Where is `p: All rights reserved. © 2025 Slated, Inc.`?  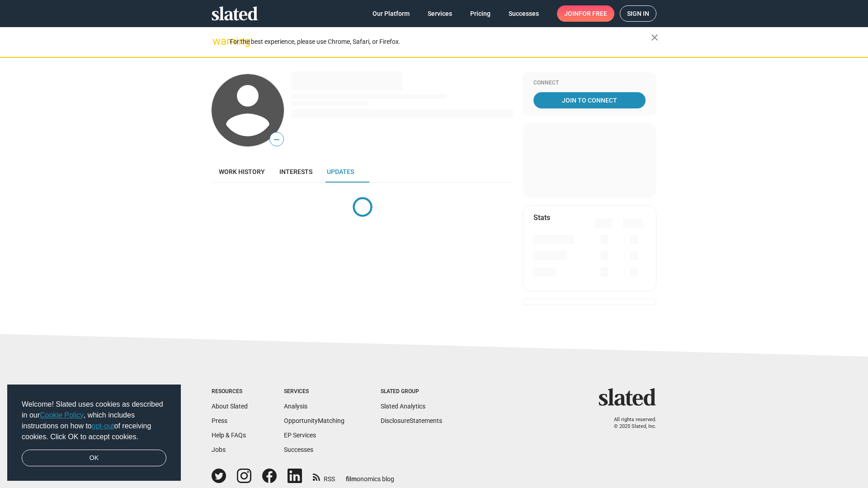
p: All rights reserved. © 2025 Slated, Inc. is located at coordinates (630, 423).